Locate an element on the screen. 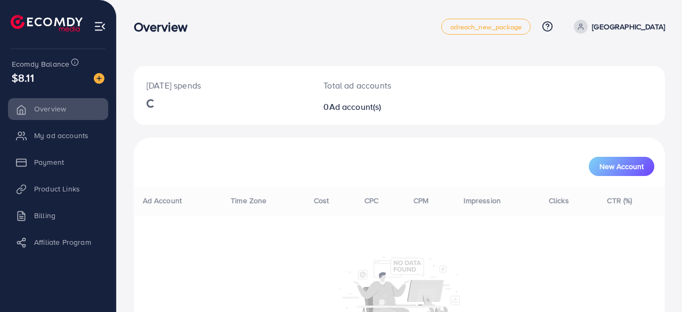 This screenshot has height=312, width=682. img: image is located at coordinates (99, 78).